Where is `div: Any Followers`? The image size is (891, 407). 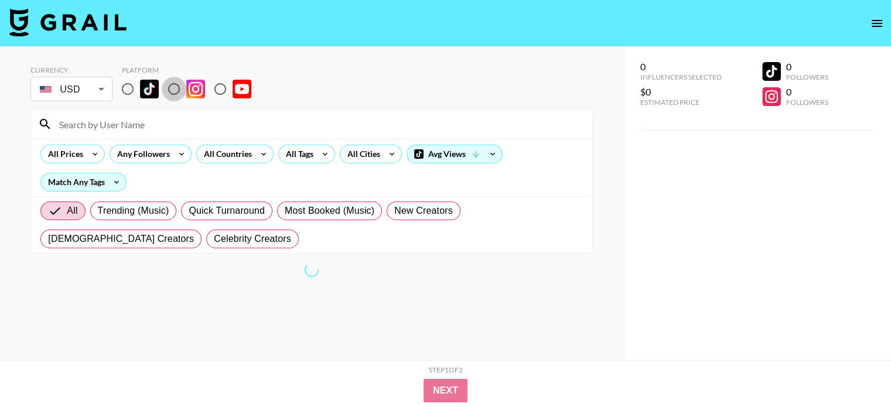 div: Any Followers is located at coordinates (141, 154).